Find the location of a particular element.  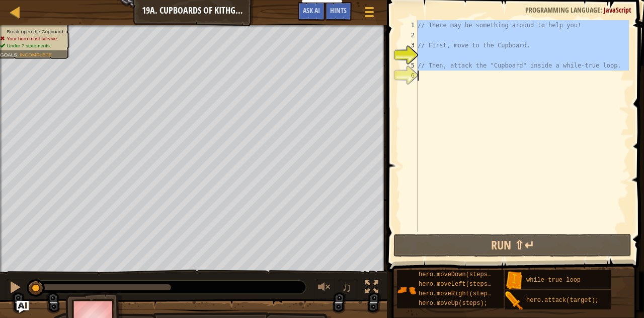

span: Break open the Cupboard. is located at coordinates (36, 31).